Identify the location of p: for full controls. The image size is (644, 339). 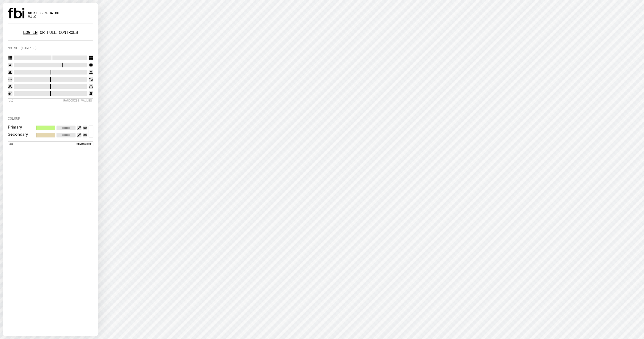
(51, 33).